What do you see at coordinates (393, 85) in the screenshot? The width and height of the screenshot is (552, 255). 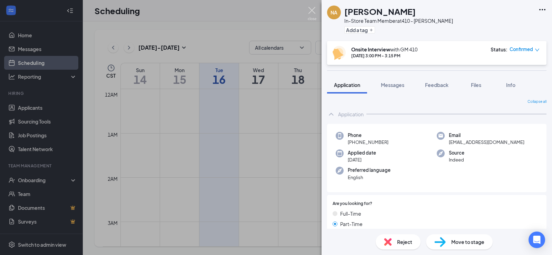 I see `span: Messages` at bounding box center [393, 85].